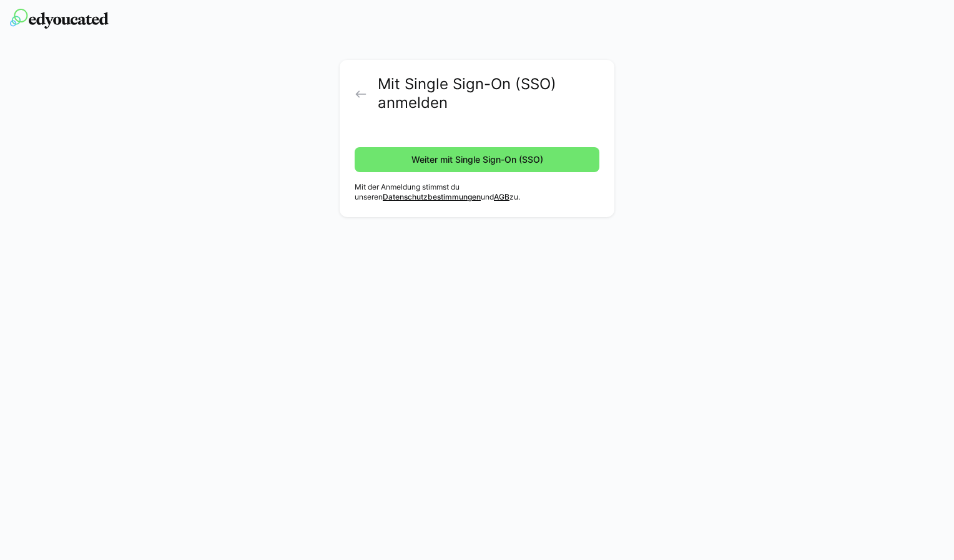 This screenshot has width=954, height=560. What do you see at coordinates (489, 93) in the screenshot?
I see `h2: Mit Single Sign-On (SSO) anmelden` at bounding box center [489, 93].